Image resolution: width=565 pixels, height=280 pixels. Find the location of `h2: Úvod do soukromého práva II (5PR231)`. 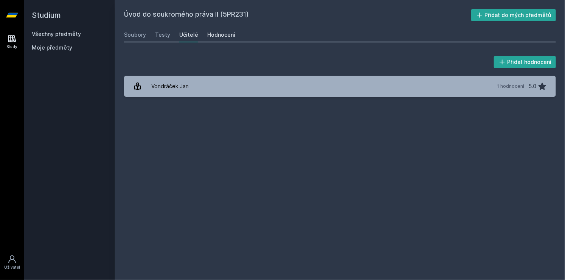

h2: Úvod do soukromého práva II (5PR231) is located at coordinates (298, 15).